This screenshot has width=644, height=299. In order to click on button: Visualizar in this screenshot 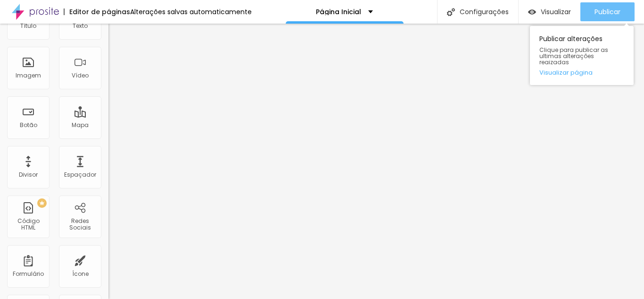, I will do `click(549, 12)`.